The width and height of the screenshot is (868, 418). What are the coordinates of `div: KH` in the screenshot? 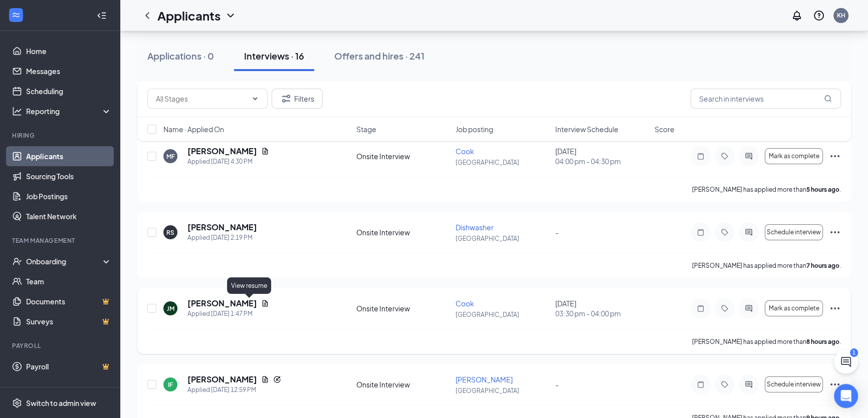 It's located at (841, 15).